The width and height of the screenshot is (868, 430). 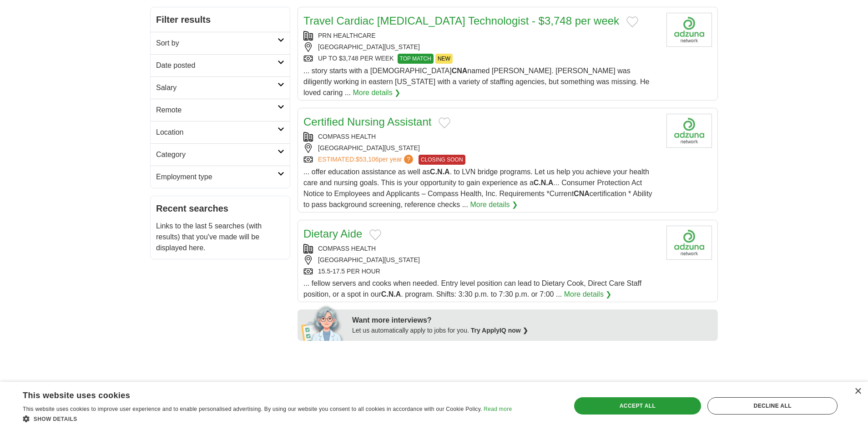 I want to click on h2: Date posted, so click(x=217, y=65).